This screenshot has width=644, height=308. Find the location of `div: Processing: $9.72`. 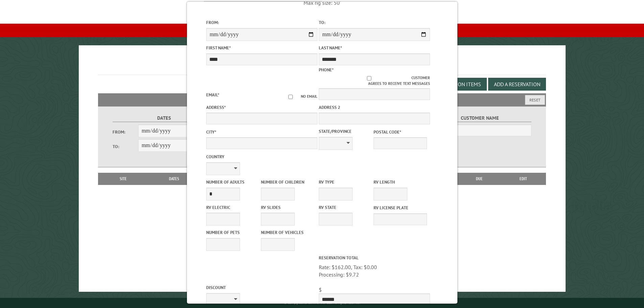

div: Processing: $9.72 is located at coordinates (374, 274).